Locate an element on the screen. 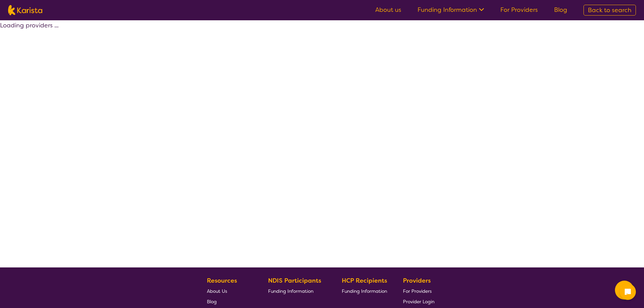 This screenshot has height=308, width=644. a: Back to search is located at coordinates (610, 10).